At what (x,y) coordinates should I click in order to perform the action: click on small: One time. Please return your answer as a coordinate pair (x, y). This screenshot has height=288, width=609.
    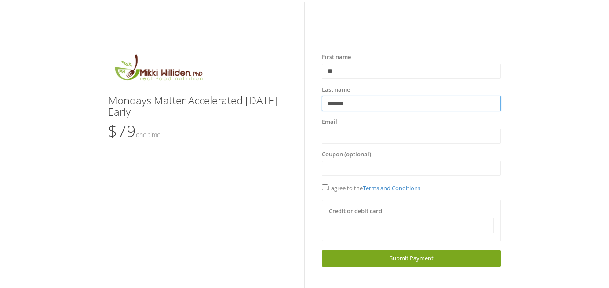
    Looking at the image, I should click on (148, 134).